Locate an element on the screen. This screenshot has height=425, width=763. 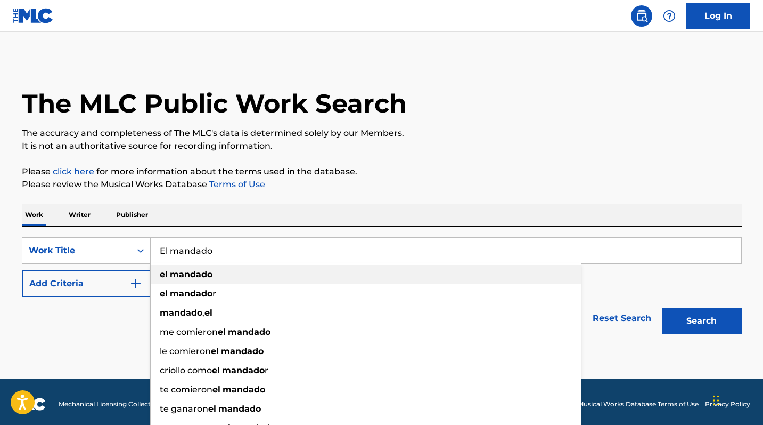
p: Please for more information about the terms used in the database. is located at coordinates (382, 172).